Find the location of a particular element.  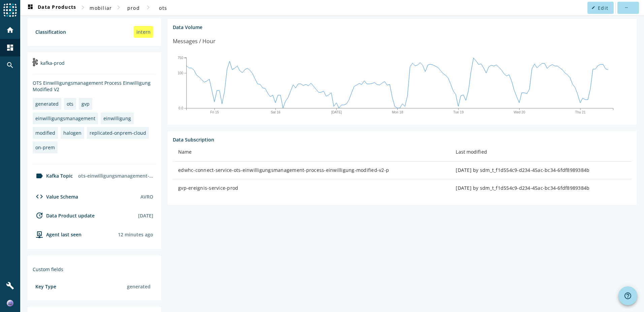

text: Thu 21 is located at coordinates (581, 112).